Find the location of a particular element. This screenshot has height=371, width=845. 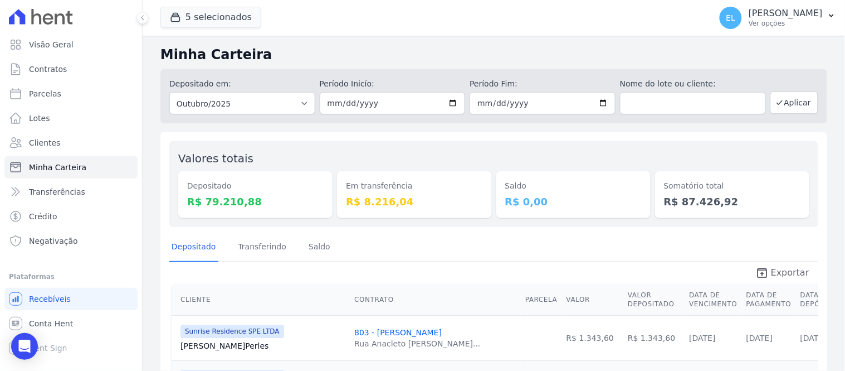

dt: Depositado is located at coordinates (255, 186).